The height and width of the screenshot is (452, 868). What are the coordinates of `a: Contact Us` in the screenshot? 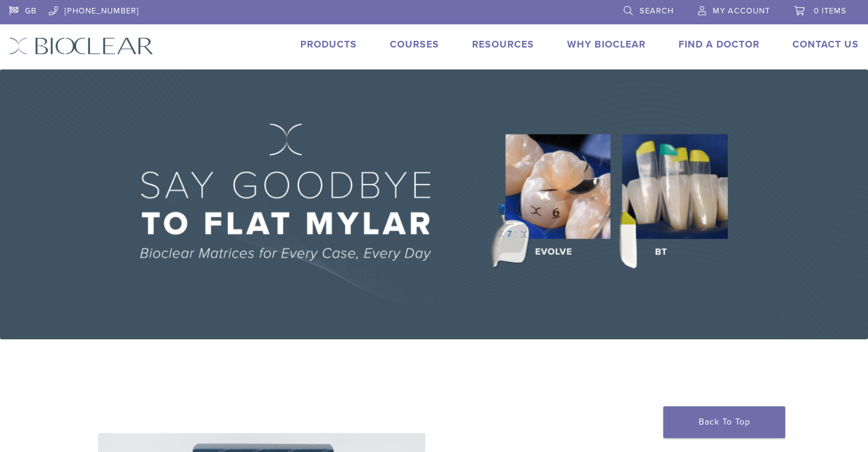 It's located at (825, 44).